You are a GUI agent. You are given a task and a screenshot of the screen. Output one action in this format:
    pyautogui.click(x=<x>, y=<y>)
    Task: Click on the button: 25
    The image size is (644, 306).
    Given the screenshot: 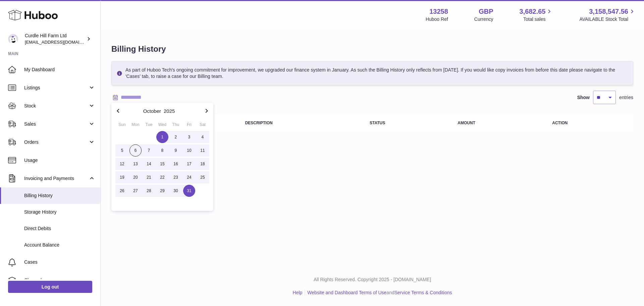 What is the action you would take?
    pyautogui.click(x=203, y=177)
    